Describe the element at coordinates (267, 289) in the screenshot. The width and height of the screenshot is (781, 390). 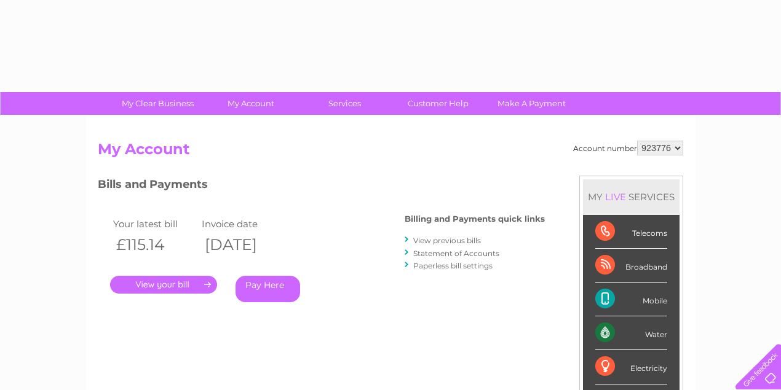
I see `a: Pay Here` at that location.